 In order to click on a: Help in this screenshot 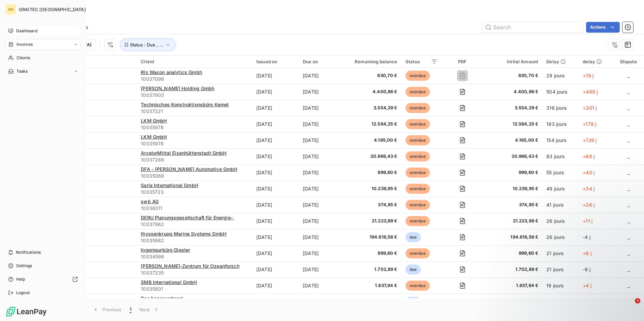, I will do `click(43, 279)`.